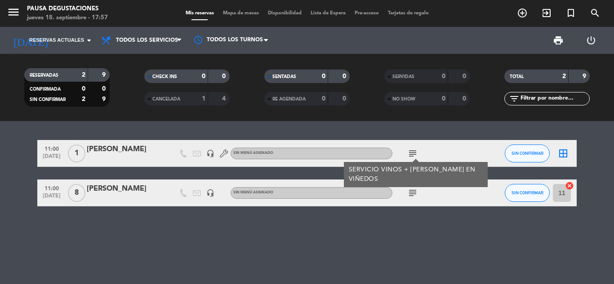  I want to click on span: CHECK INS, so click(164, 77).